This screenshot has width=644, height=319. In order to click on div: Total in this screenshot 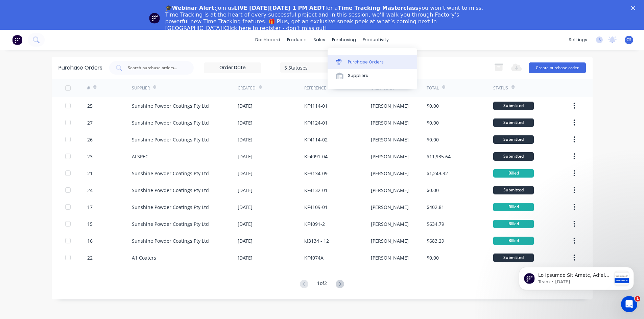, I will do `click(433, 88)`.